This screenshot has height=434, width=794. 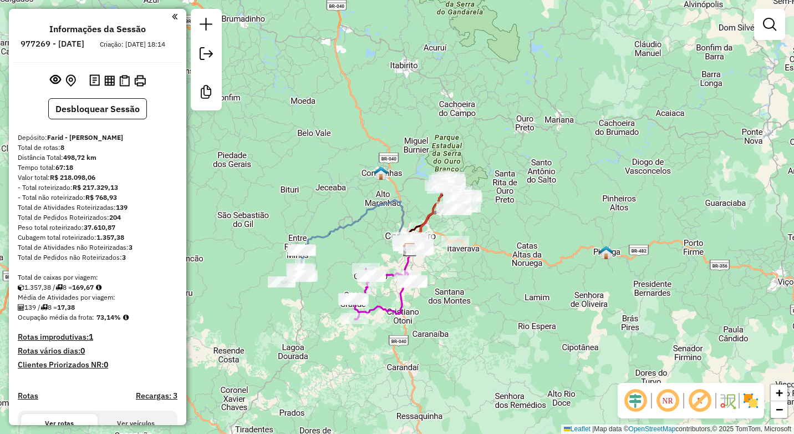 I want to click on div: Total de caixas por viagem:, so click(x=98, y=277).